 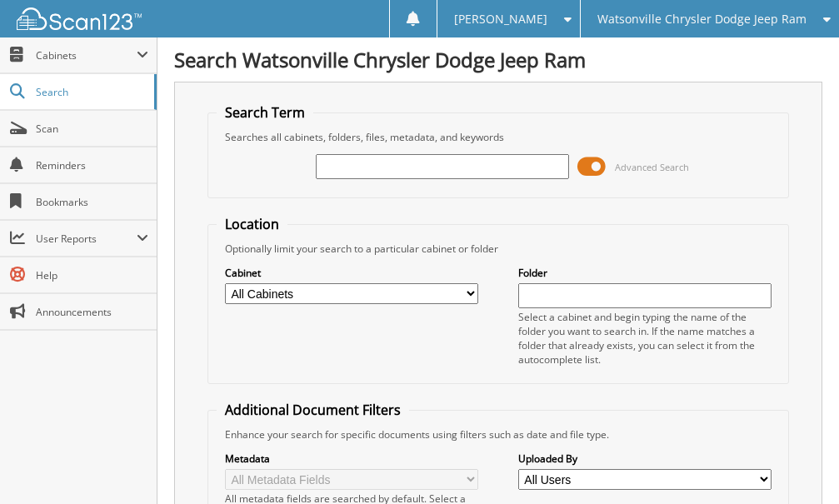 I want to click on span: Announcements, so click(x=92, y=312).